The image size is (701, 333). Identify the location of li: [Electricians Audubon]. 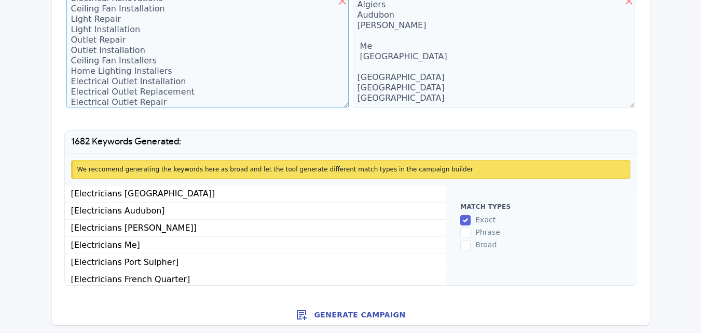
(255, 211).